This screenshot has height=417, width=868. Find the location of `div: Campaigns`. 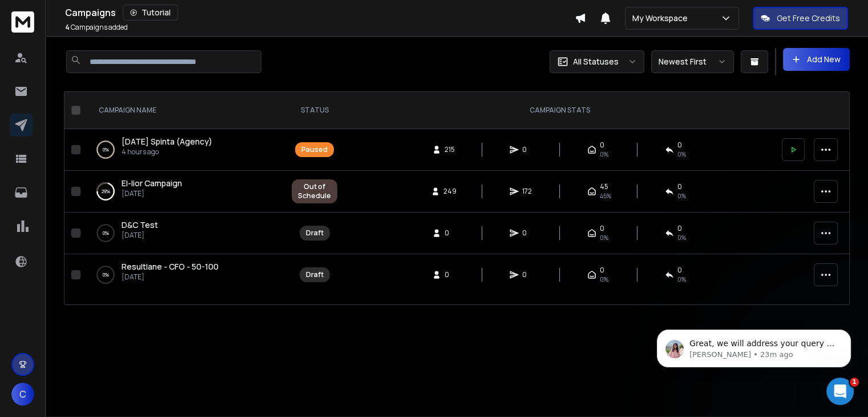

div: Campaigns is located at coordinates (320, 12).